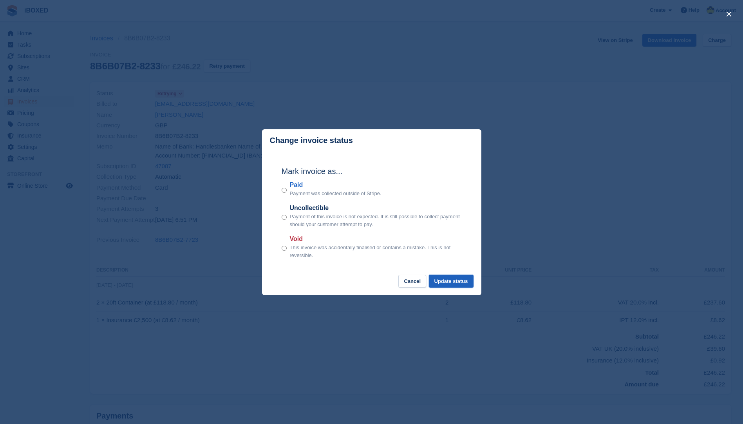 This screenshot has width=743, height=424. Describe the element at coordinates (372, 171) in the screenshot. I see `h2: Mark invoice as...` at that location.